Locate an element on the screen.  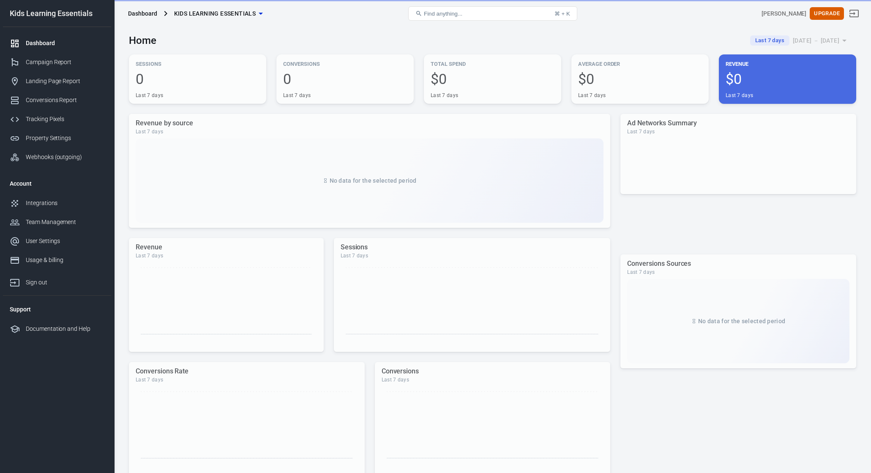
button: Find anything...⌘ + K is located at coordinates (492, 14).